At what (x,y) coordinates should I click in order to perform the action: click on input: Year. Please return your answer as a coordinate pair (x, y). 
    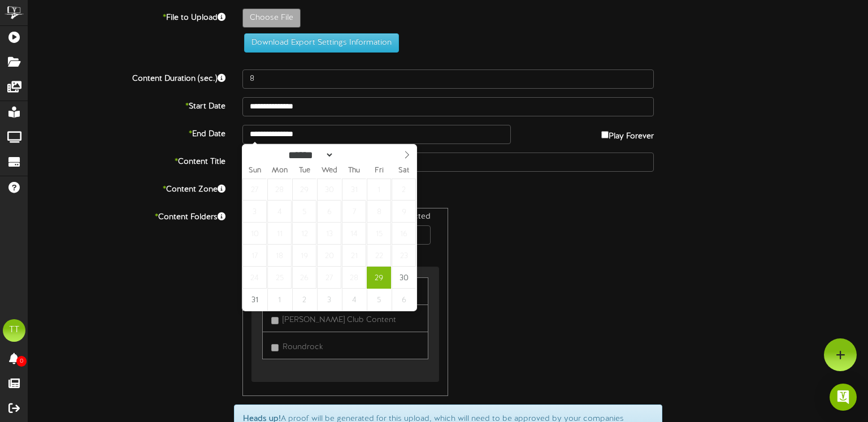
    Looking at the image, I should click on (355, 155).